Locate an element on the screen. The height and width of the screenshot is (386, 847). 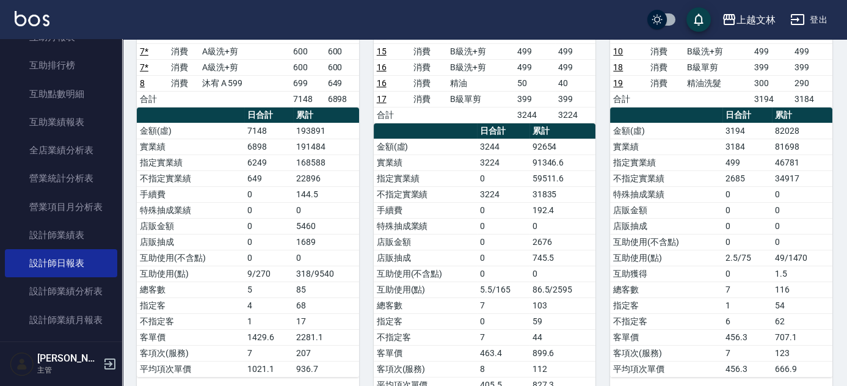
a: 8 is located at coordinates (142, 83).